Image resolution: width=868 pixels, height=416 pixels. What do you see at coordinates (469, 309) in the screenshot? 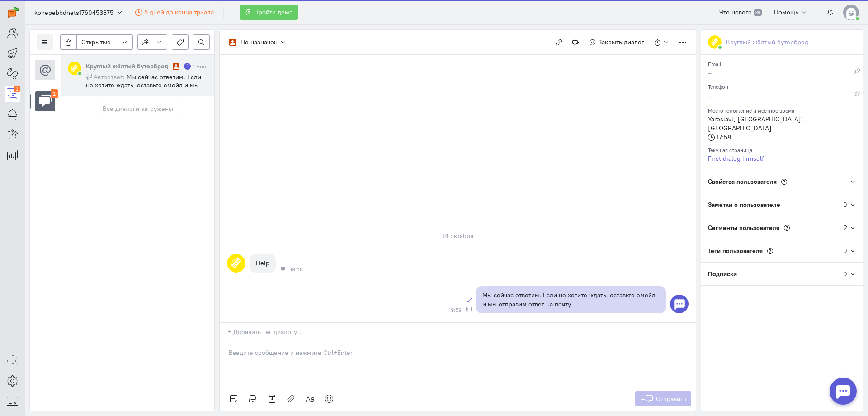
I see `div: Автоответ` at bounding box center [469, 309].